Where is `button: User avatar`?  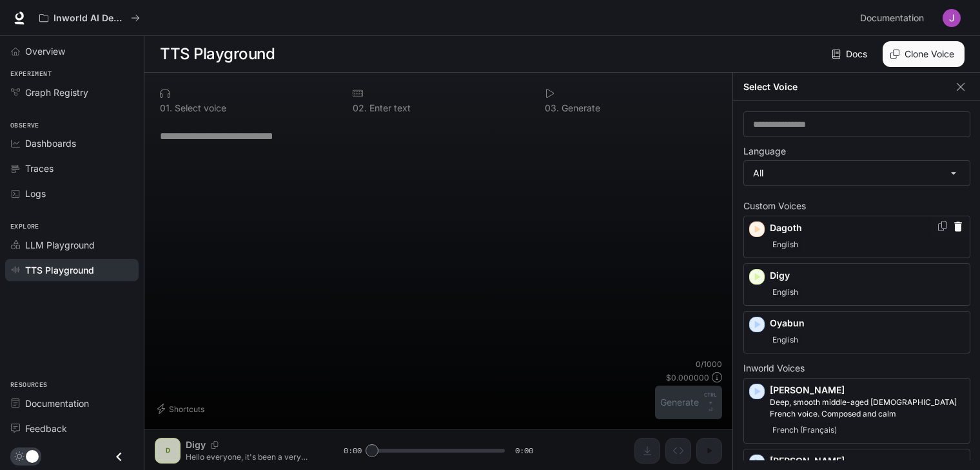 button: User avatar is located at coordinates (952, 18).